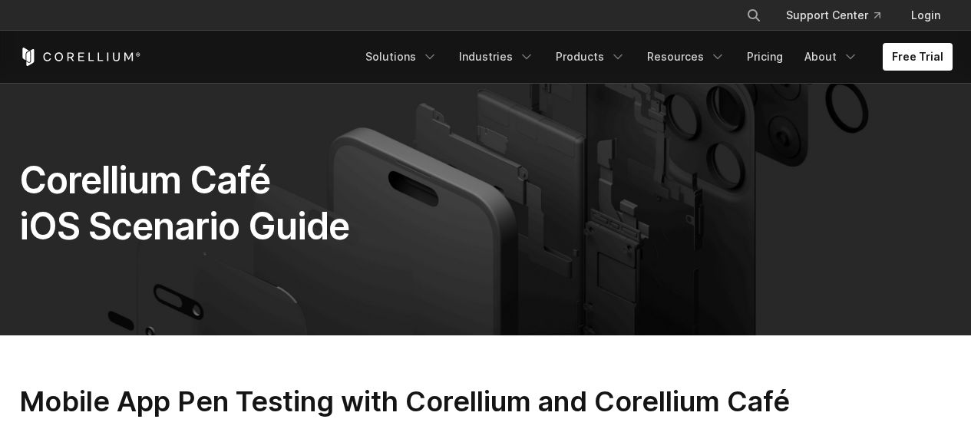 Image resolution: width=971 pixels, height=429 pixels. Describe the element at coordinates (765, 57) in the screenshot. I see `a: Pricing` at that location.